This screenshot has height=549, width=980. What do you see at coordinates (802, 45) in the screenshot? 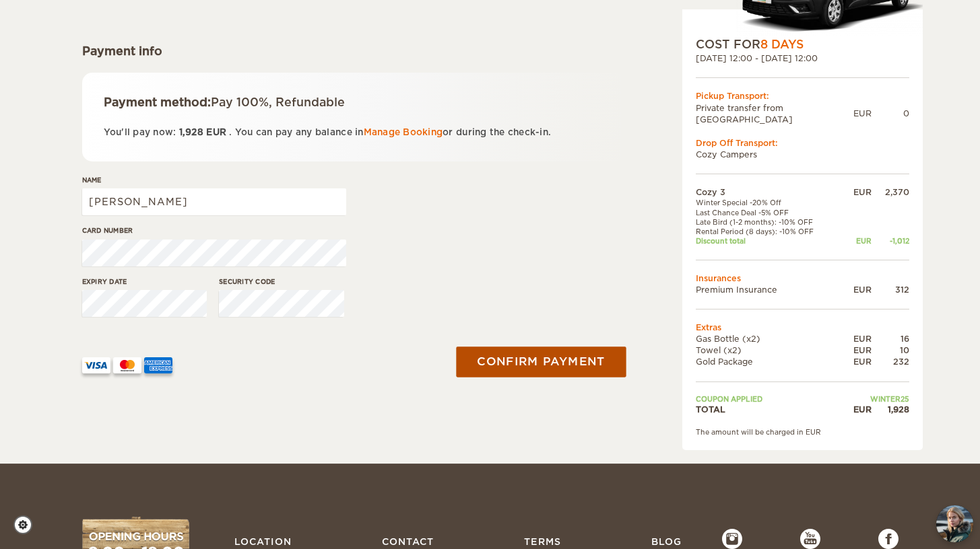
I see `div: COST FOR` at bounding box center [802, 45].